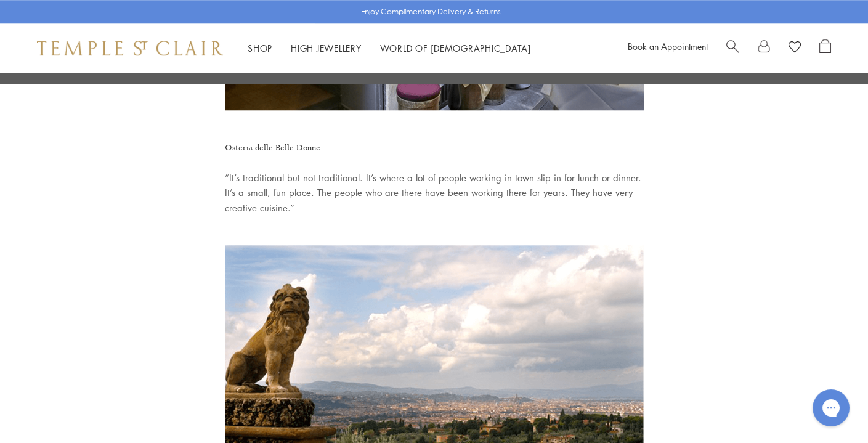 The height and width of the screenshot is (443, 868). What do you see at coordinates (260, 48) in the screenshot?
I see `a: ShopShop` at bounding box center [260, 48].